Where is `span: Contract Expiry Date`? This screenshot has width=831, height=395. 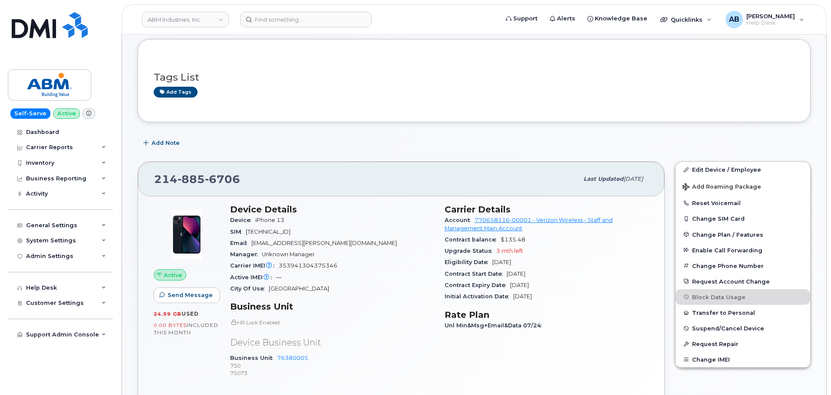 span: Contract Expiry Date is located at coordinates (477, 285).